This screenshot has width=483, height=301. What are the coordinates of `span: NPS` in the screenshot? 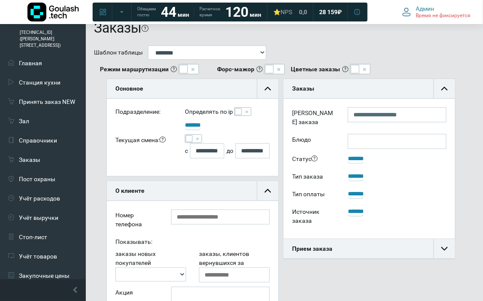 It's located at (286, 12).